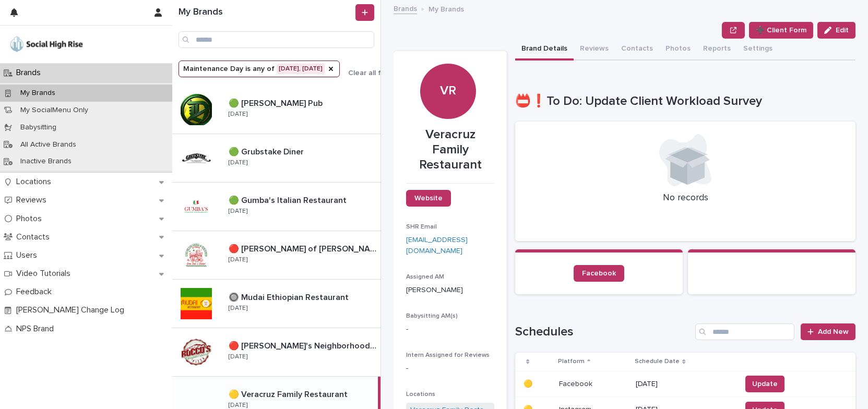  What do you see at coordinates (678, 50) in the screenshot?
I see `button: Photos` at bounding box center [678, 50].